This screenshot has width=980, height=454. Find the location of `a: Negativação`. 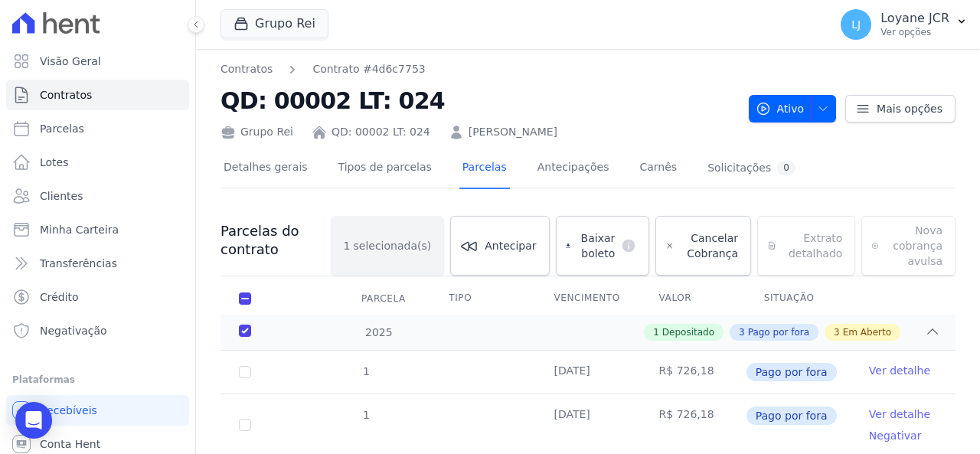

a: Negativação is located at coordinates (97, 331).